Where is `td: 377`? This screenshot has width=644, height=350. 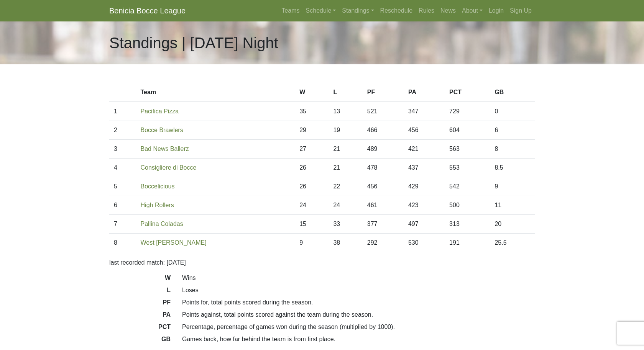 td: 377 is located at coordinates (383, 224).